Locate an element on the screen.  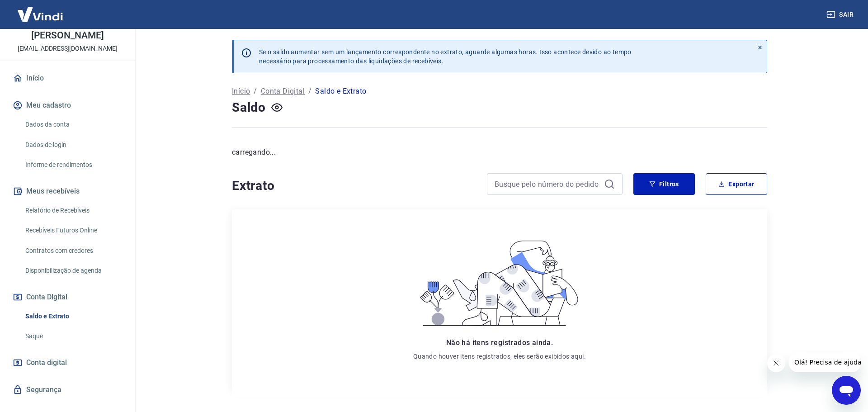
p: 21005540 is located at coordinates (273, 383).